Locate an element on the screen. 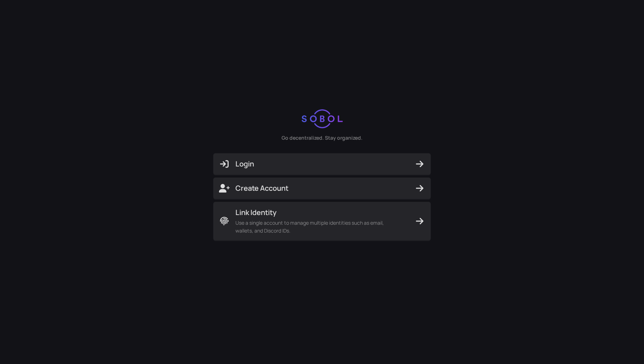 The image size is (644, 364). button: Login is located at coordinates (322, 164).